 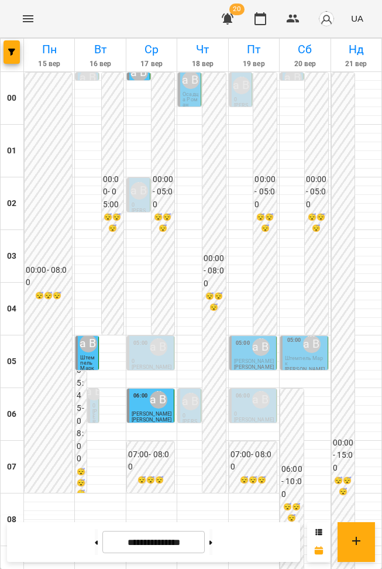 What do you see at coordinates (202, 64) in the screenshot?
I see `h6: 18 вер` at bounding box center [202, 64].